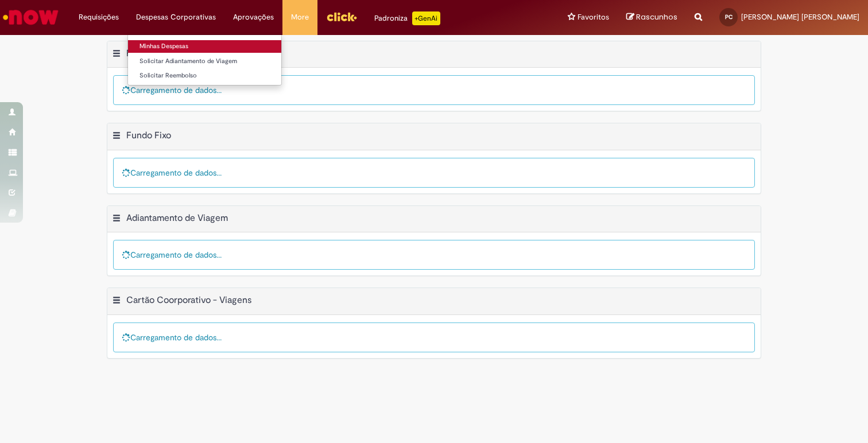 This screenshot has width=868, height=443. Describe the element at coordinates (117, 55) in the screenshot. I see `button: Reembolso Geral Menu de contexto` at that location.